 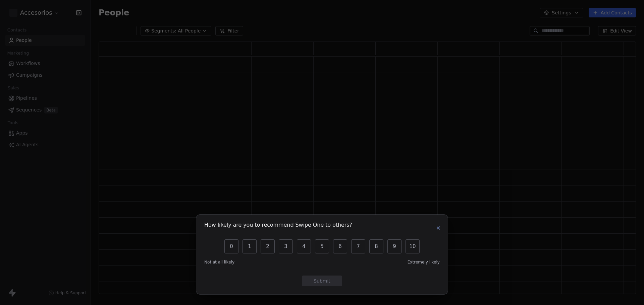 I want to click on button: 10, so click(x=412, y=247).